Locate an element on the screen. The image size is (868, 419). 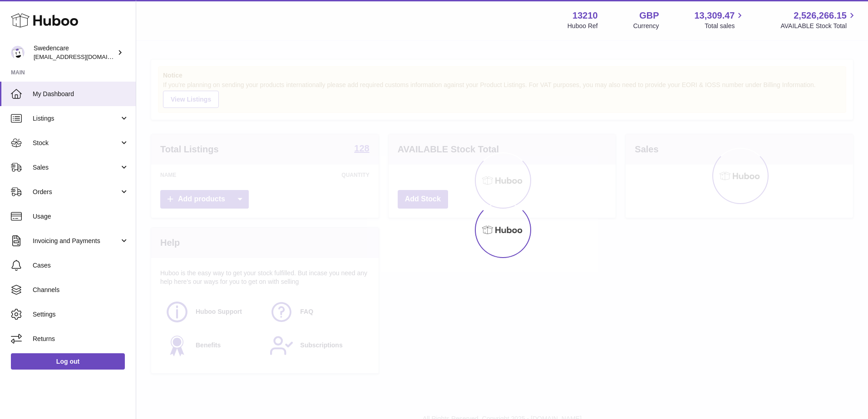
img: gemma.horsfield@swedencare.co.uk is located at coordinates (18, 52).